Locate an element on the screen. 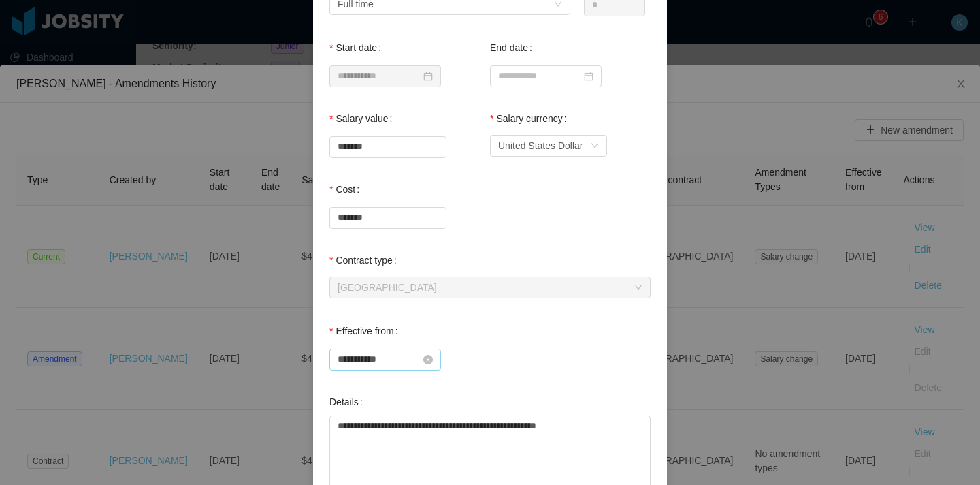 The image size is (980, 485). label: End date is located at coordinates (514, 47).